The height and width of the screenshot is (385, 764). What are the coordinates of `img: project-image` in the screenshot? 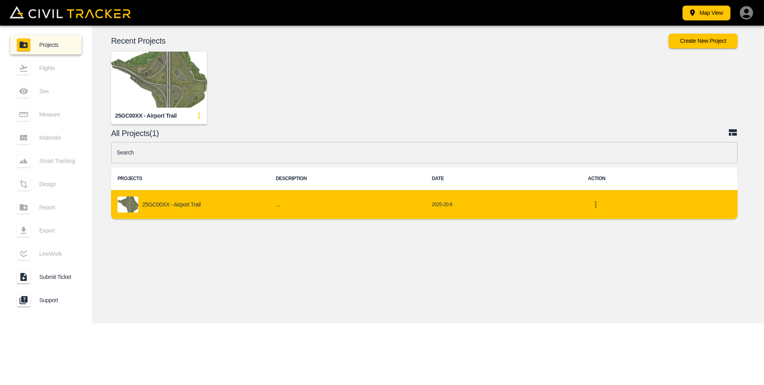 It's located at (128, 204).